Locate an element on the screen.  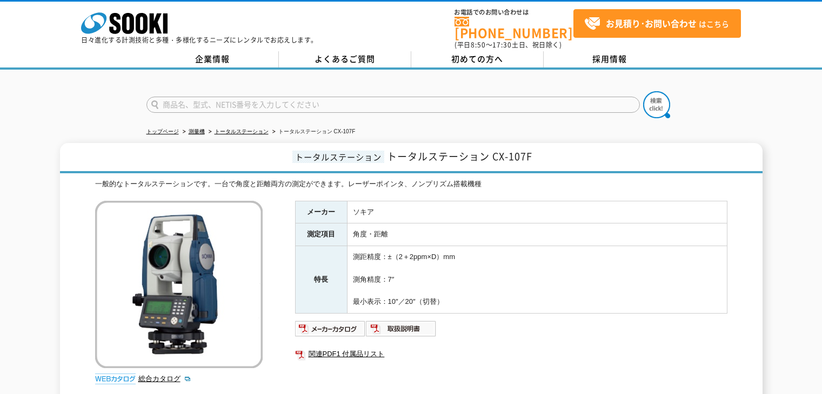
a: 測量機 is located at coordinates (197, 131).